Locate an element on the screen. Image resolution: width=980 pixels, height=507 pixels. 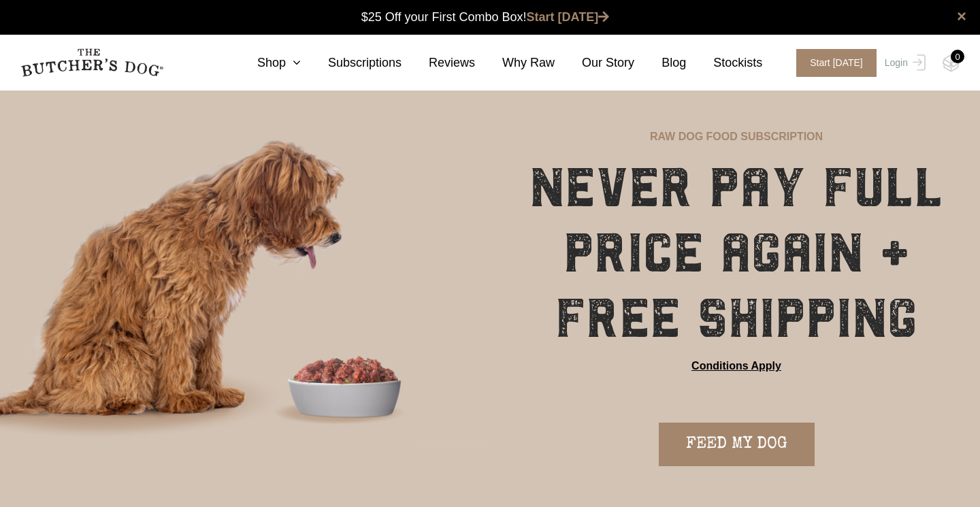
a: Conditions Apply is located at coordinates (737, 366).